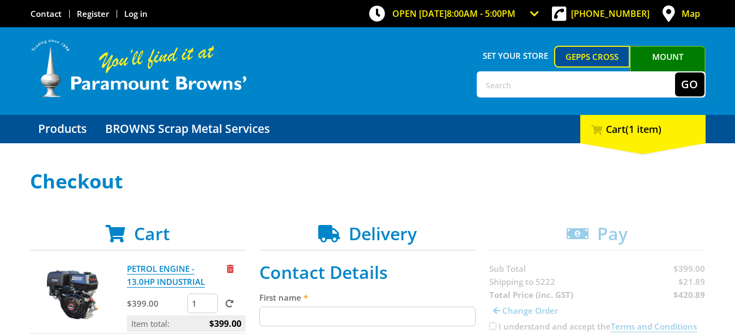  Describe the element at coordinates (515, 56) in the screenshot. I see `span: Set your store` at that location.